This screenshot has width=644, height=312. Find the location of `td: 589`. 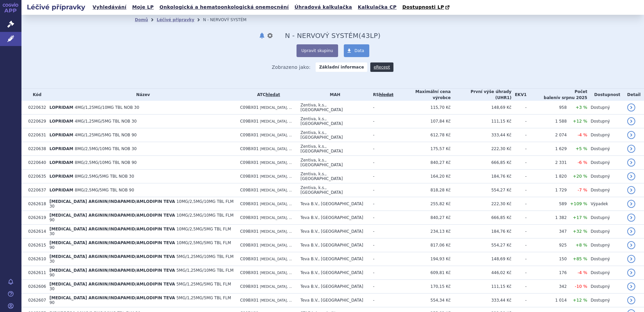

td: 589 is located at coordinates (547, 204).